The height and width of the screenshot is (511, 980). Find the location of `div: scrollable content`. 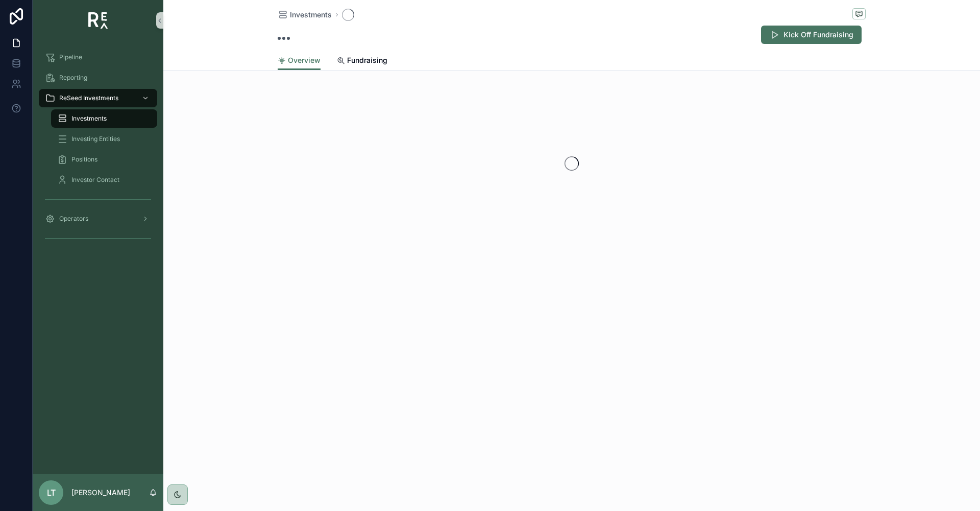

div: scrollable content is located at coordinates (98, 150).